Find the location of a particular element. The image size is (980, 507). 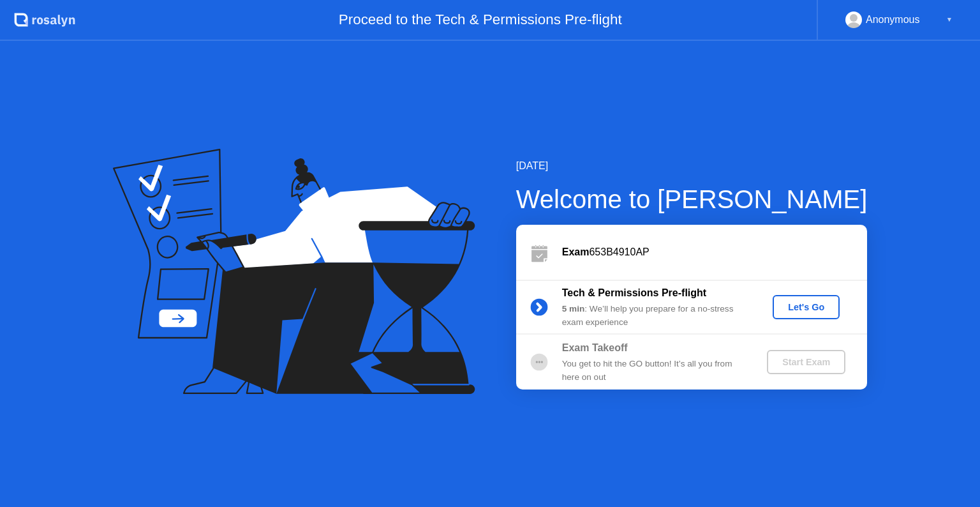

button: Start Exam is located at coordinates (806, 362).